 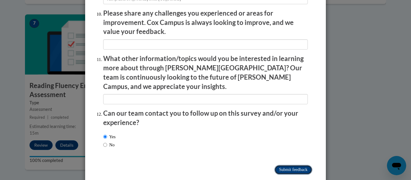 What do you see at coordinates (109, 137) in the screenshot?
I see `label: Yes` at bounding box center [109, 137].